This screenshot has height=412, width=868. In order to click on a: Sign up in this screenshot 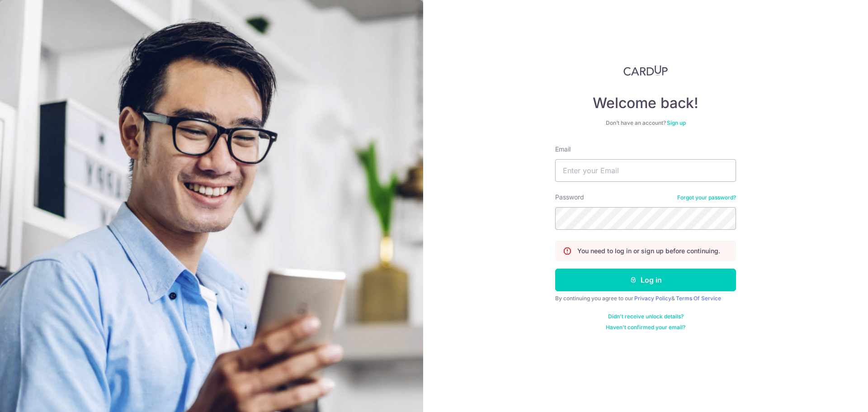, I will do `click(676, 123)`.